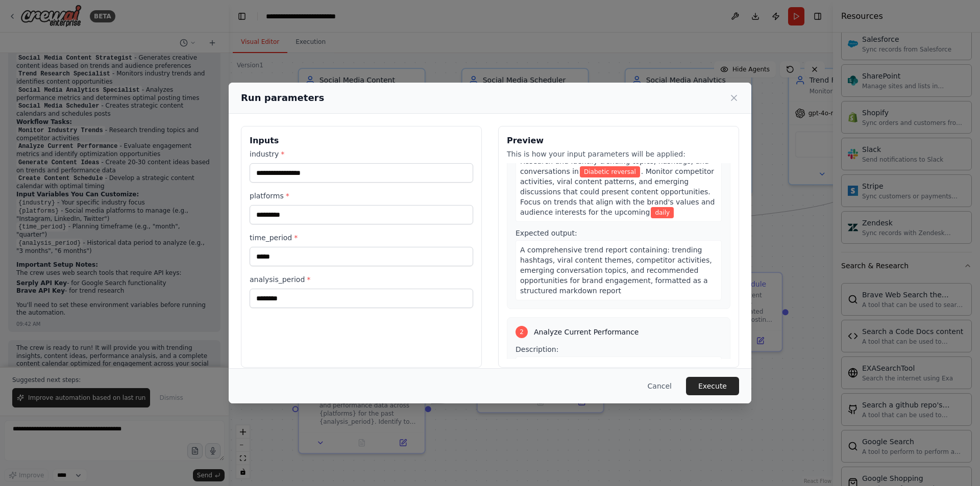 The width and height of the screenshot is (980, 486). What do you see at coordinates (616, 271) in the screenshot?
I see `span: A comprehensive trend report containing: trending hashtags, viral content themes, competitor acti...` at bounding box center [616, 271].